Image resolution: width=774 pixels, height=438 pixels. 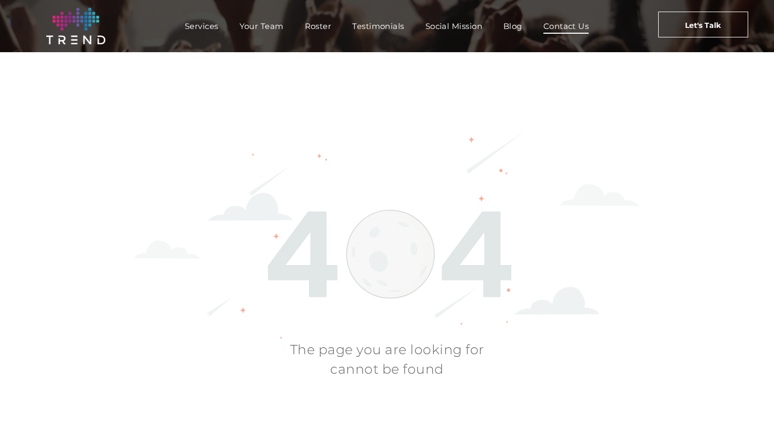 I want to click on div: Chat Widget, so click(x=748, y=412).